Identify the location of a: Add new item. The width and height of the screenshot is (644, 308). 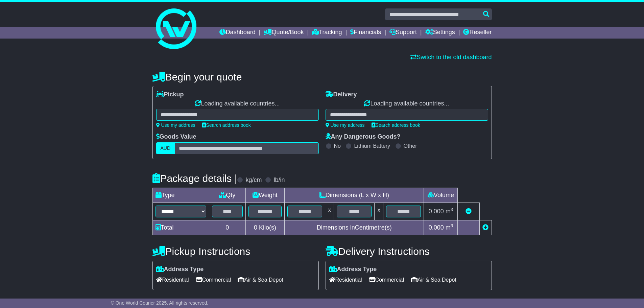
(486, 228).